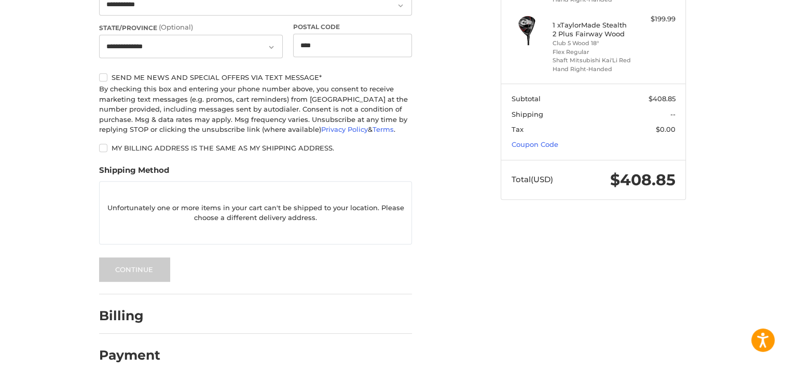  What do you see at coordinates (383, 129) in the screenshot?
I see `a: Terms` at bounding box center [383, 129].